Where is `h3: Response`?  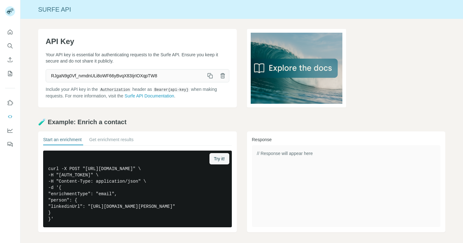
h3: Response is located at coordinates (346, 140).